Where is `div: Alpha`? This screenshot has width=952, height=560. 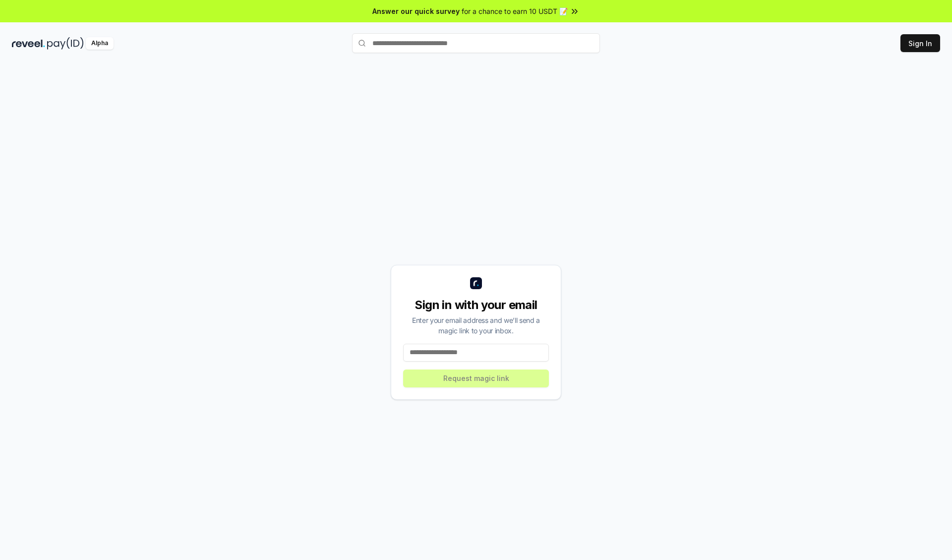 div: Alpha is located at coordinates (100, 43).